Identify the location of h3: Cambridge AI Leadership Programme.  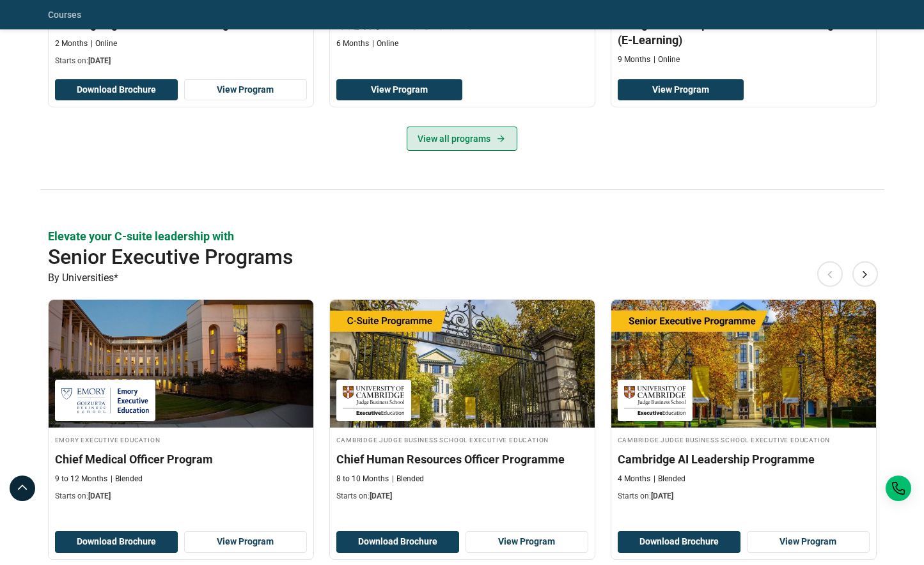
(744, 459).